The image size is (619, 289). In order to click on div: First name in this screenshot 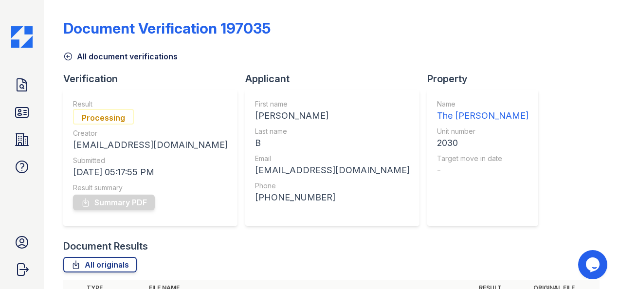, I will do `click(332, 104)`.